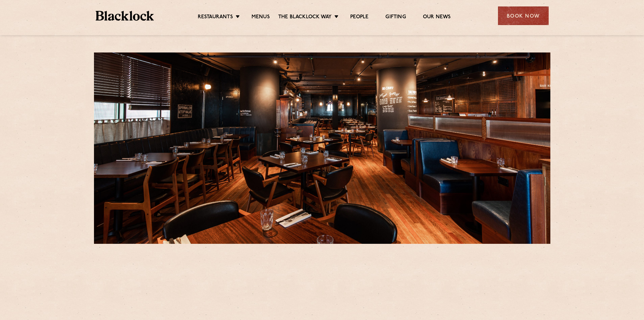 This screenshot has width=644, height=320. Describe the element at coordinates (215, 18) in the screenshot. I see `a: Restaurants` at that location.